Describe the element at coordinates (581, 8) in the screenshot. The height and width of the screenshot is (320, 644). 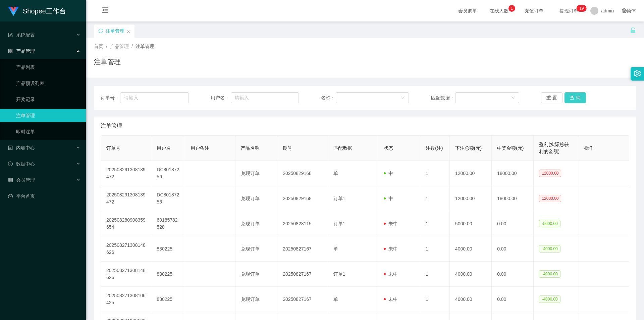
I see `sup: 19` at that location.